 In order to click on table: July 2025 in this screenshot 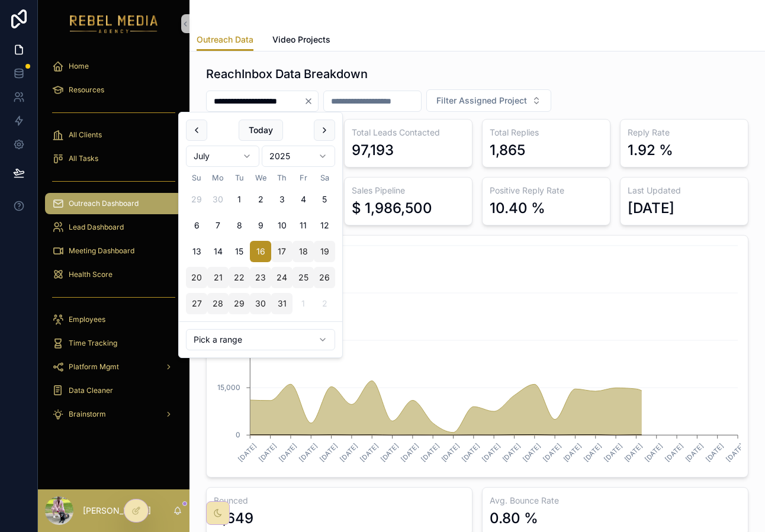, I will do `click(261, 243)`.